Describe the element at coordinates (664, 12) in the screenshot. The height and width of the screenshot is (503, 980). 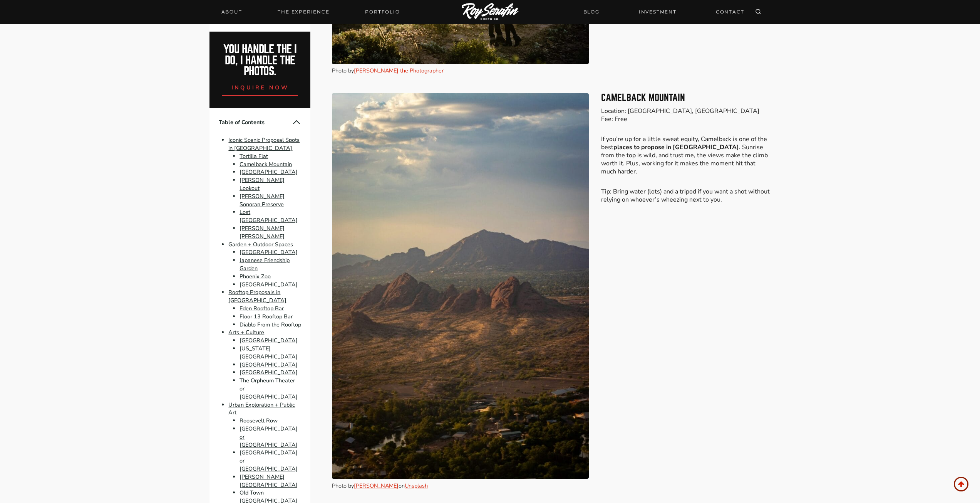
I see `nav: Secondary Navigation` at that location.